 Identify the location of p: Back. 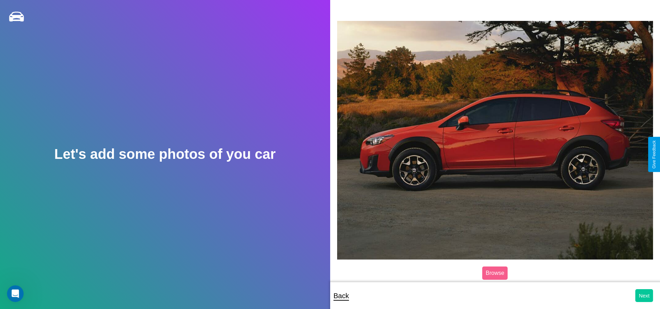
(342, 296).